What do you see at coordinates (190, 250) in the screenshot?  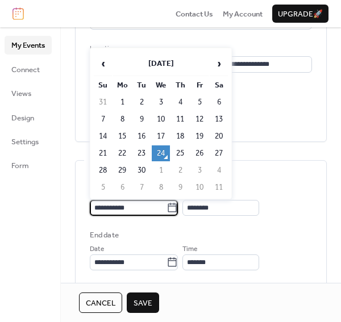 I see `span: Time` at bounding box center [190, 250].